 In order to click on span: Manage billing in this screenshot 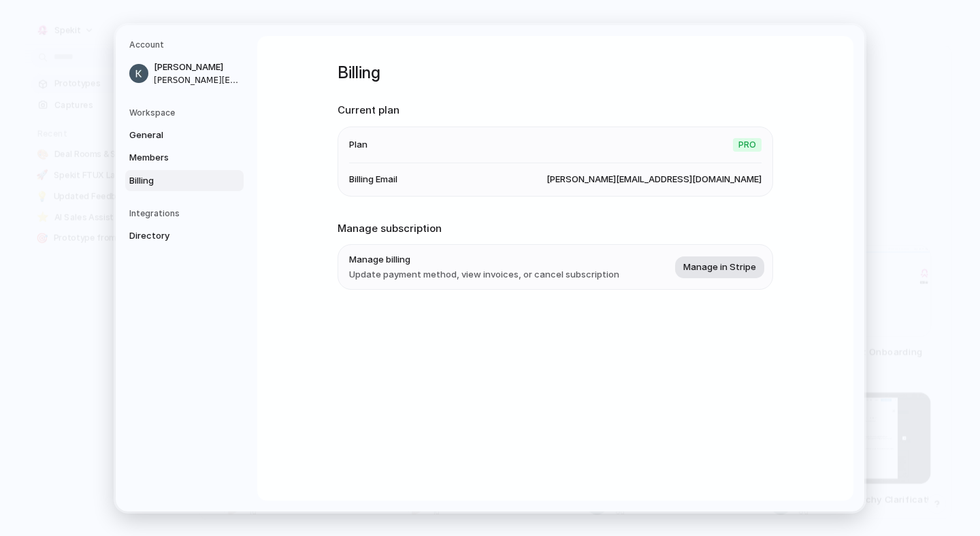, I will do `click(484, 260)`.